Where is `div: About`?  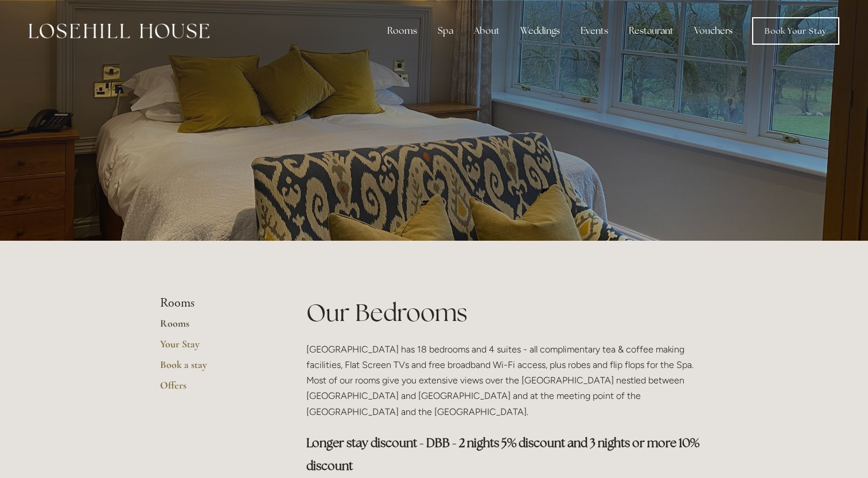
div: About is located at coordinates (486, 31).